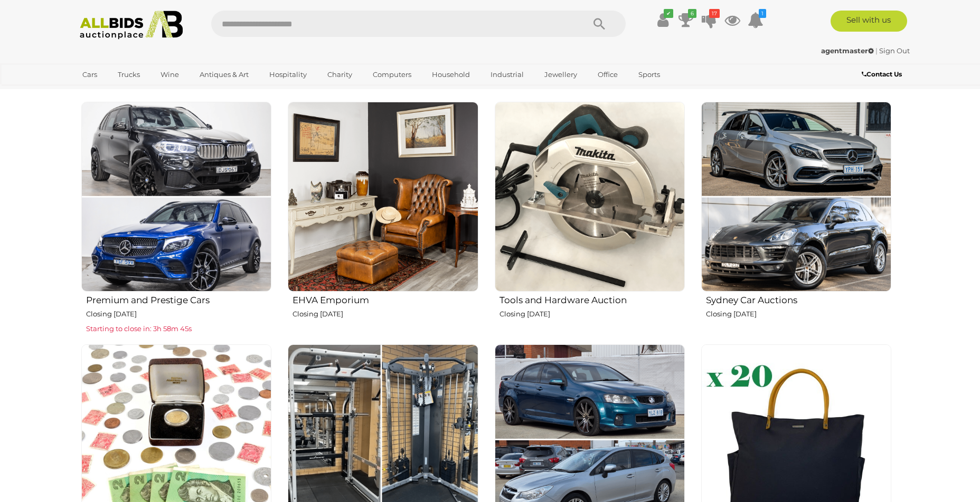 The height and width of the screenshot is (502, 980). I want to click on a: 6, so click(685, 20).